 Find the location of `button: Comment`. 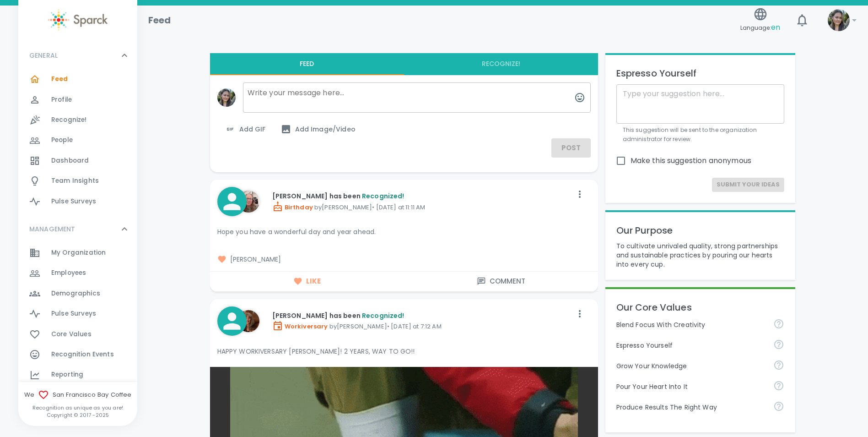

button: Comment is located at coordinates (501, 281).